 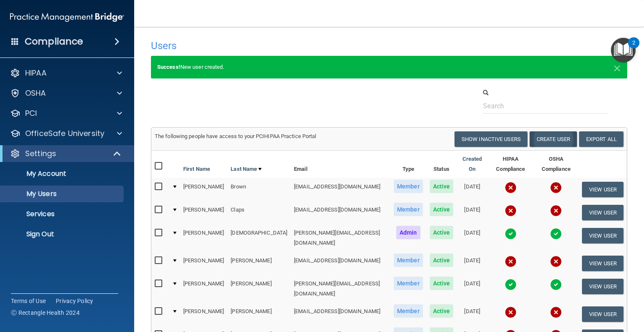 I want to click on button: Close, so click(x=617, y=67).